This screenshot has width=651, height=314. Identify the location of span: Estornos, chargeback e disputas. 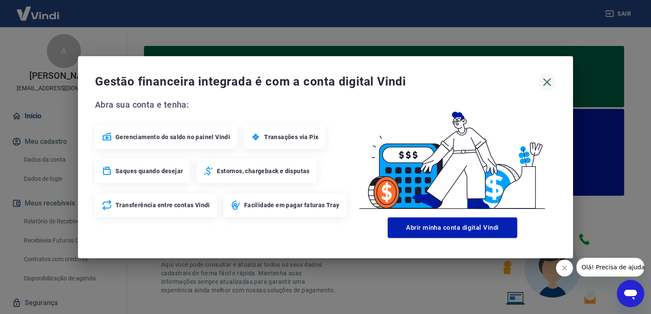
(263, 171).